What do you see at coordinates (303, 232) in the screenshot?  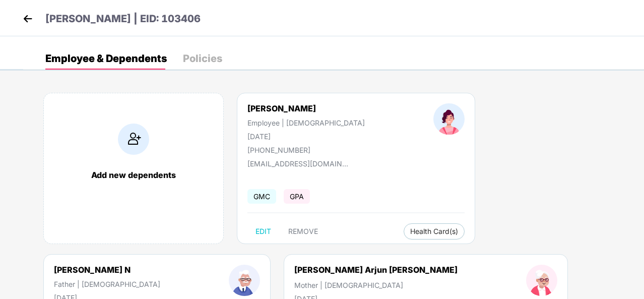 I see `span: REMOVE` at bounding box center [303, 232].